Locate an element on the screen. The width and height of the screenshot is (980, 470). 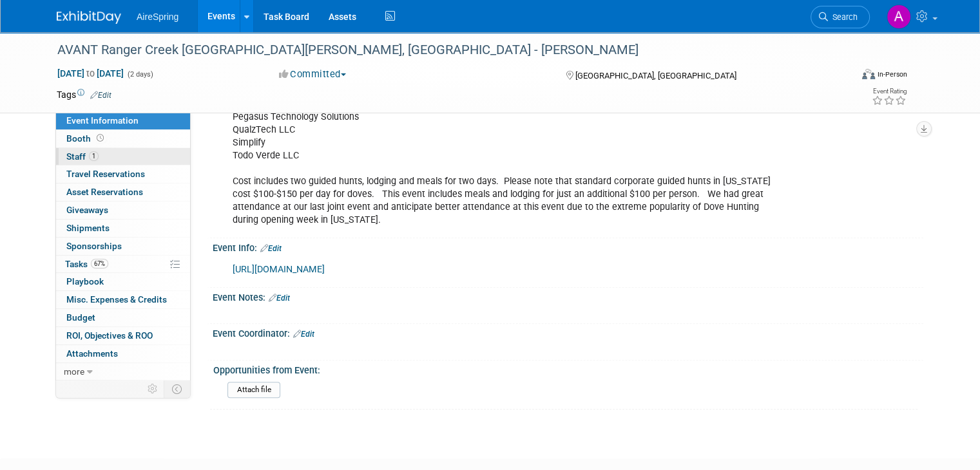
span: Sponsorships is located at coordinates (94, 246).